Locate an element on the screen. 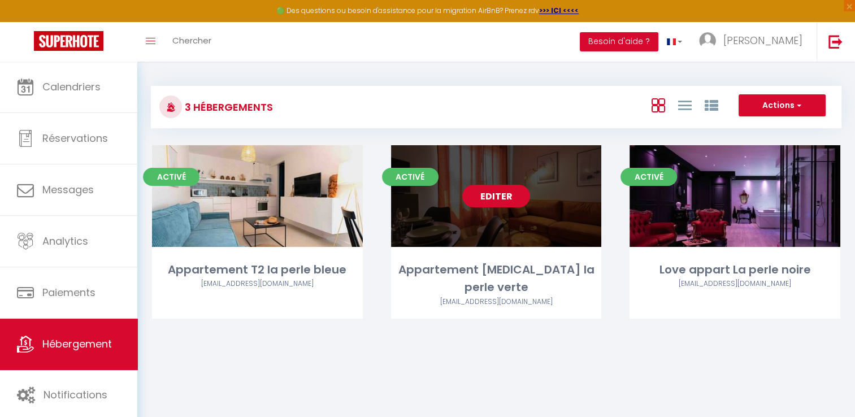 The width and height of the screenshot is (855, 417). span: Analytics is located at coordinates (65, 241).